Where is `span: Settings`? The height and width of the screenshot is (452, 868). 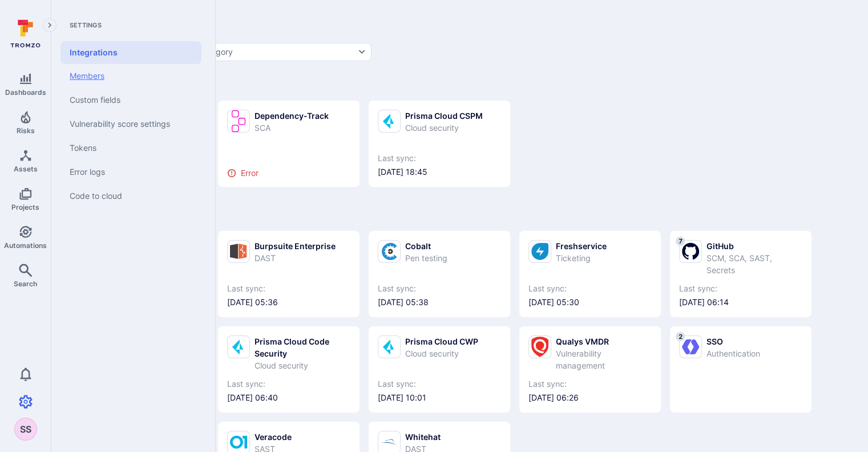 span: Settings is located at coordinates (130, 25).